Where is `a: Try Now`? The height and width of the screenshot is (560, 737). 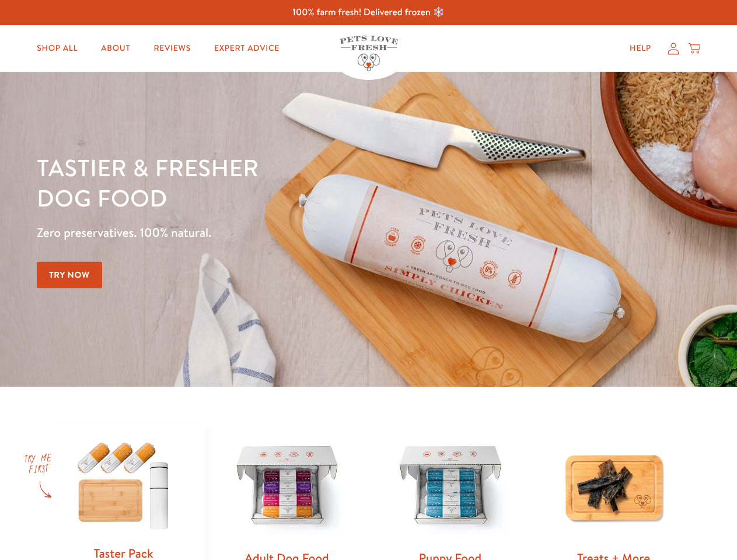 a: Try Now is located at coordinates (70, 275).